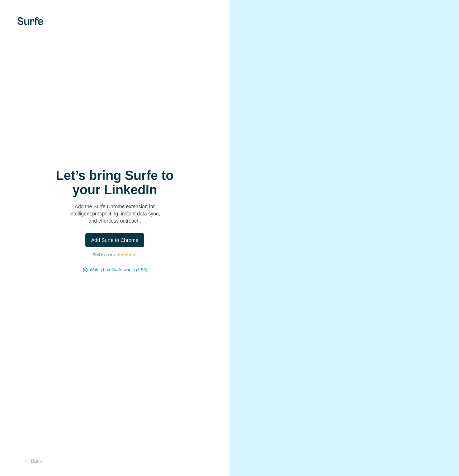 This screenshot has height=476, width=459. What do you see at coordinates (30, 21) in the screenshot?
I see `img: Surfe's logo` at bounding box center [30, 21].